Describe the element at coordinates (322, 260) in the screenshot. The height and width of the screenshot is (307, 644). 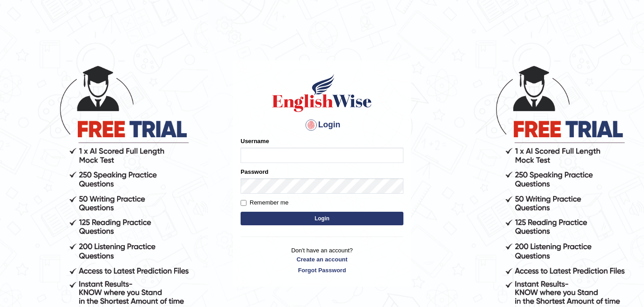
I see `p: Don't have an account?` at that location.